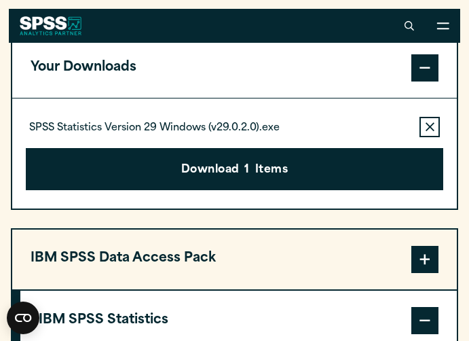  What do you see at coordinates (234, 153) in the screenshot?
I see `div: Your Downloads` at bounding box center [234, 153].